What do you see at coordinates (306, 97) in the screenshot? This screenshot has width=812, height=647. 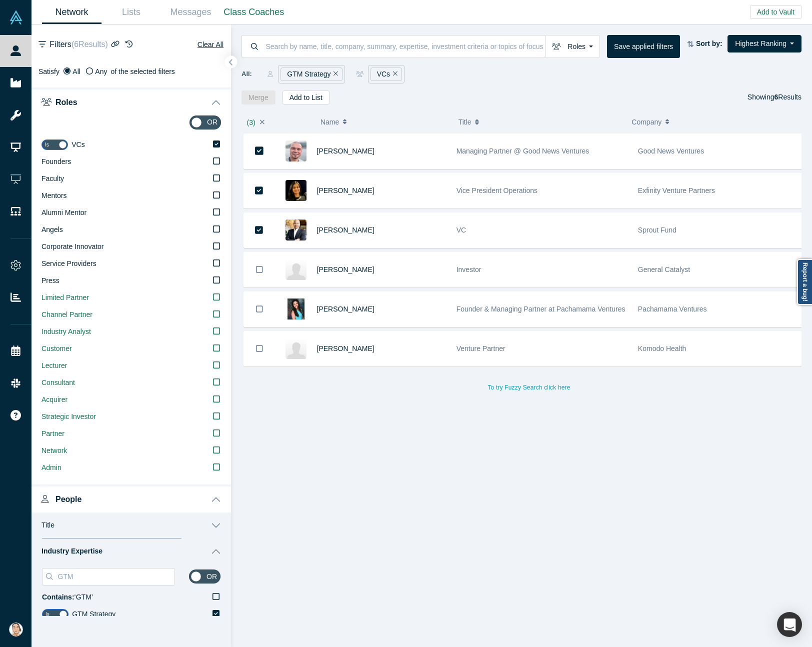 I see `button: Add to List` at bounding box center [306, 97].